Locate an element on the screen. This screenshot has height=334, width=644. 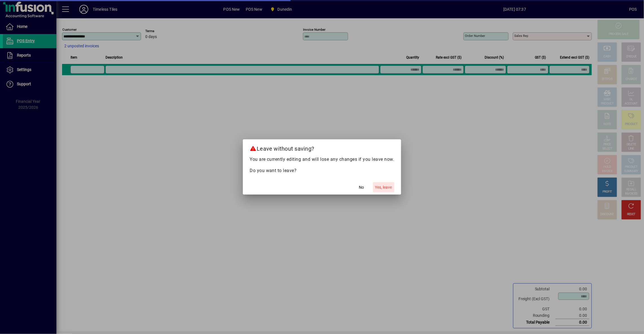
span: Yes, leave is located at coordinates (384, 187).